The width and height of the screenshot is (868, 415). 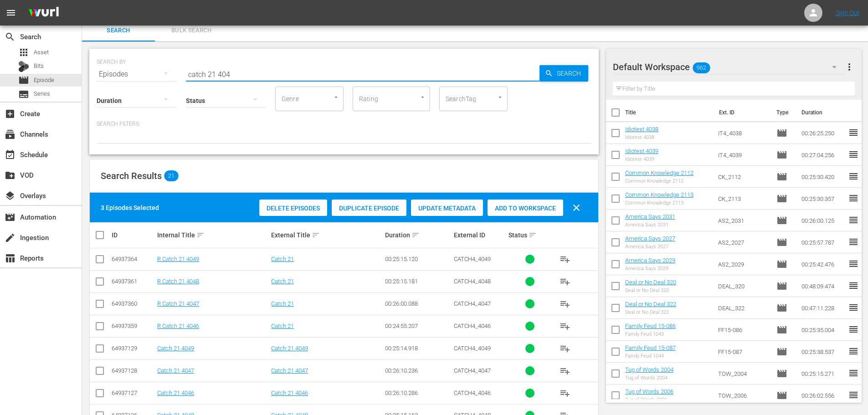 What do you see at coordinates (669, 113) in the screenshot?
I see `th: Title` at bounding box center [669, 113].